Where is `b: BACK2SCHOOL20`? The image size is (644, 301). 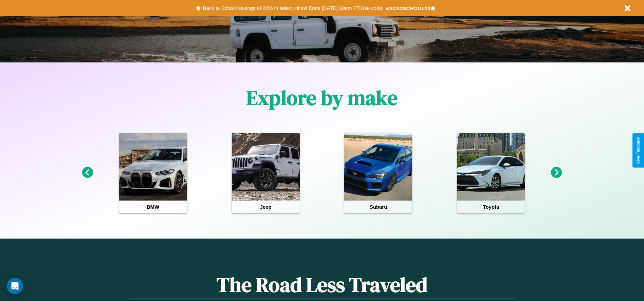 b: BACK2SCHOOL20 is located at coordinates (408, 8).